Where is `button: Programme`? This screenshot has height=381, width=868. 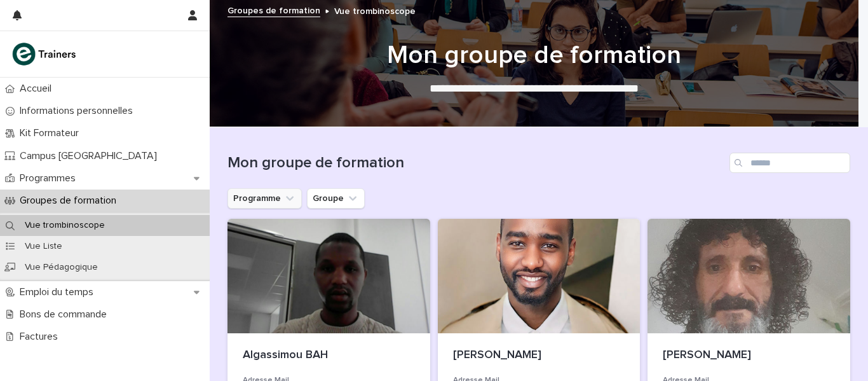
button: Programme is located at coordinates (264, 198).